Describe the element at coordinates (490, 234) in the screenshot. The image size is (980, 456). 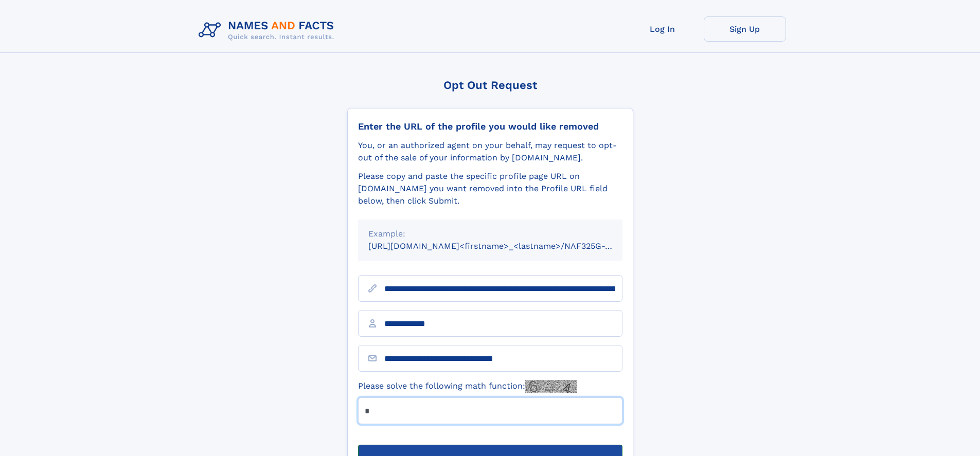
I see `div: Example:` at that location.